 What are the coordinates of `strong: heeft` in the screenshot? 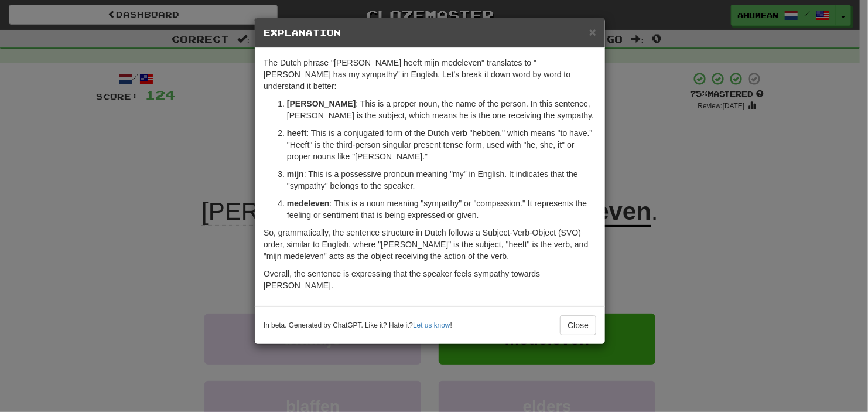 It's located at (296, 133).